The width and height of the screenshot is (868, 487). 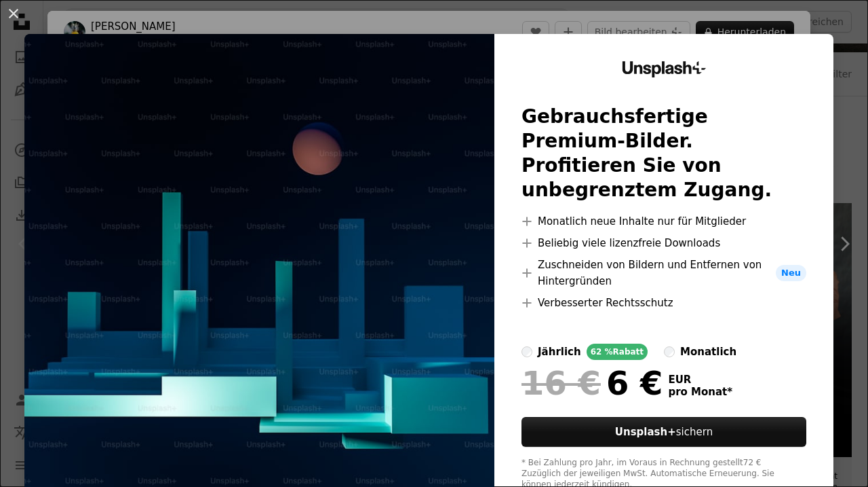 I want to click on span: Neu, so click(x=791, y=273).